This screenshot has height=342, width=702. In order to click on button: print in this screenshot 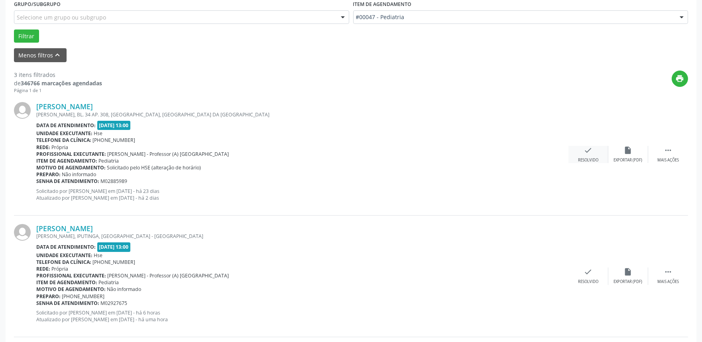, I will do `click(680, 79)`.